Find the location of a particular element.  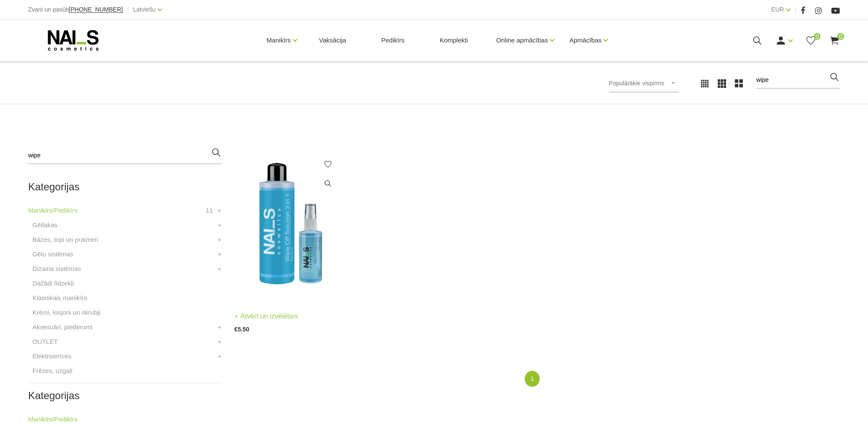

a: Online apmācības is located at coordinates (522, 40).